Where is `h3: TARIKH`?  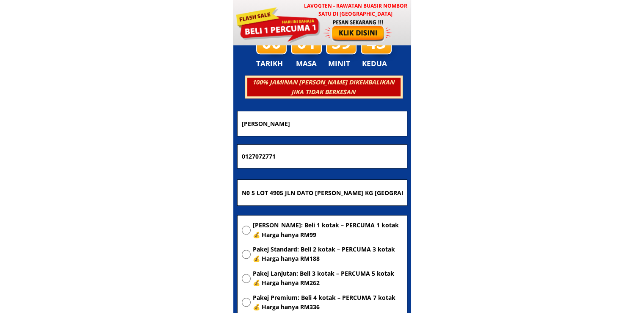 h3: TARIKH is located at coordinates (274, 64).